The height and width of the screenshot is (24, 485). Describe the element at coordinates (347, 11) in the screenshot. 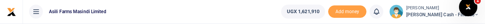

I see `li: Toup your wallet` at that location.